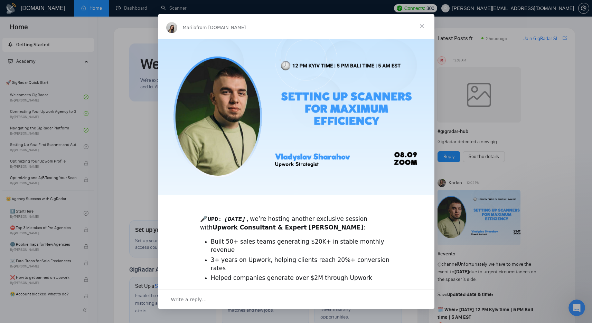 Image resolution: width=592 pixels, height=323 pixels. What do you see at coordinates (190, 27) in the screenshot?
I see `span: Mariia` at bounding box center [190, 27].